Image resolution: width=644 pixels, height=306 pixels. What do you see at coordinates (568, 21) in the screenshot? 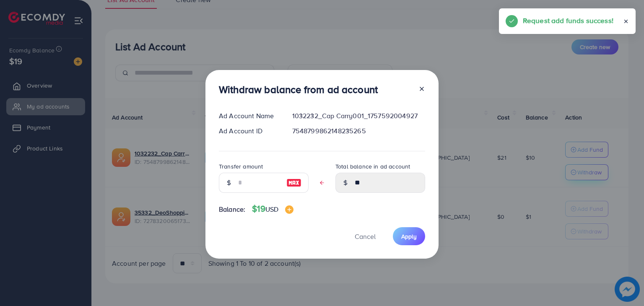
I see `h5: Request add funds success!` at bounding box center [568, 21].